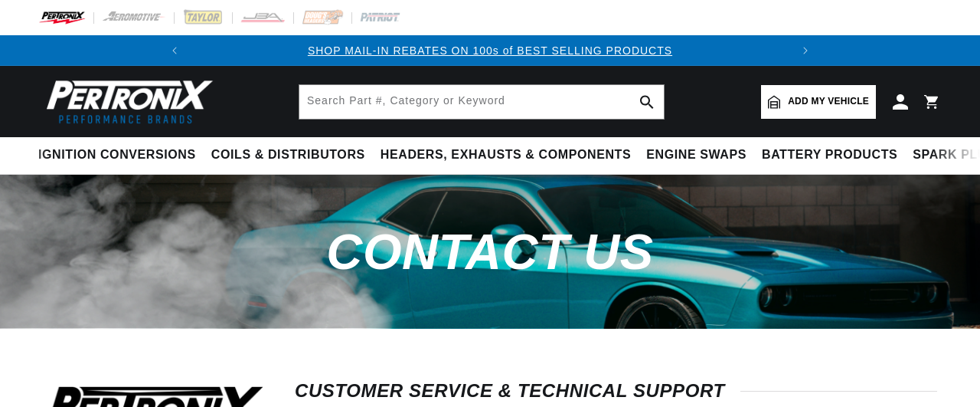 The image size is (980, 407). What do you see at coordinates (117, 155) in the screenshot?
I see `span: Ignition Conversions` at bounding box center [117, 155].